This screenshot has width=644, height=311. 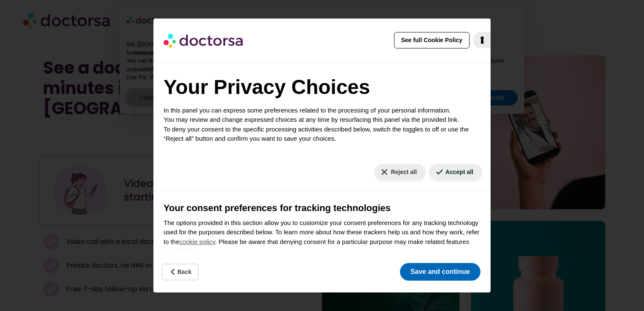 I want to click on button: Save and continue, so click(x=440, y=272).